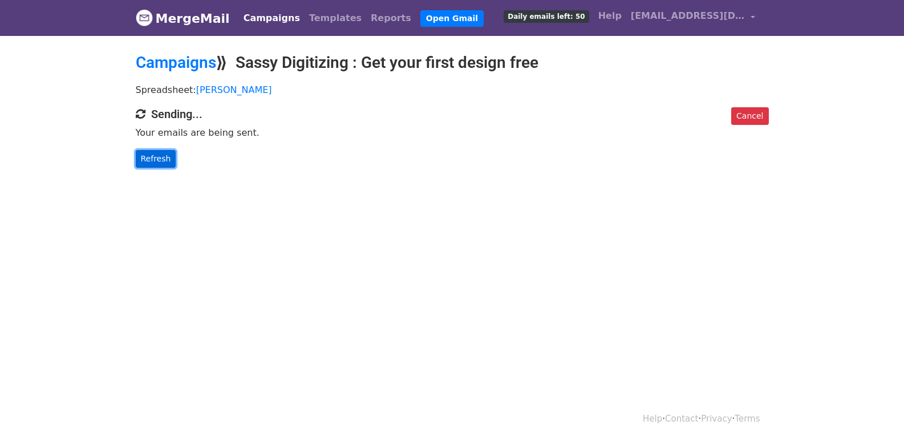 The height and width of the screenshot is (441, 904). Describe the element at coordinates (875, 413) in the screenshot. I see `div: Chat Widget` at that location.